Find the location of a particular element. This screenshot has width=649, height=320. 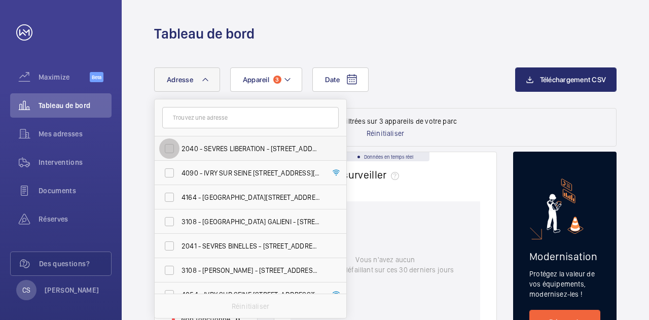

img: marketing-card.svg is located at coordinates (565, 206).